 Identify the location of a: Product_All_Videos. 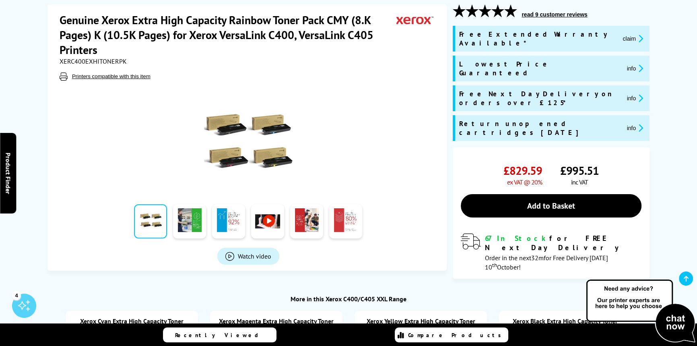
(248, 256).